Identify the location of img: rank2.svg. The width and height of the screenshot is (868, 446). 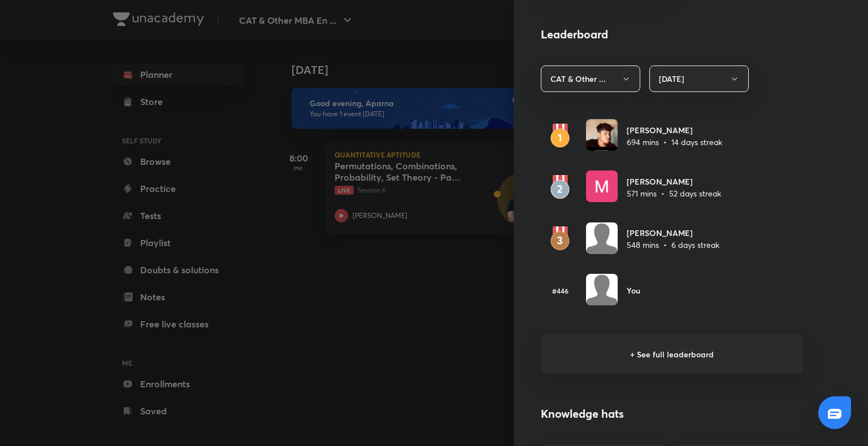
(560, 187).